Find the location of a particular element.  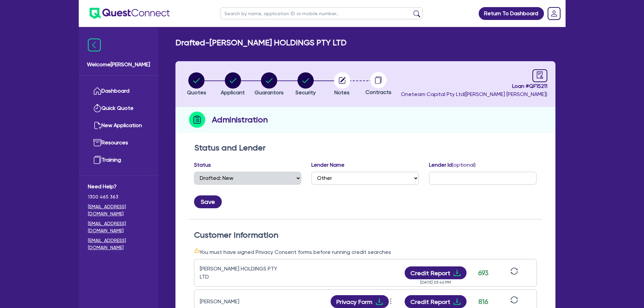

span: Guarantors is located at coordinates (269, 92).